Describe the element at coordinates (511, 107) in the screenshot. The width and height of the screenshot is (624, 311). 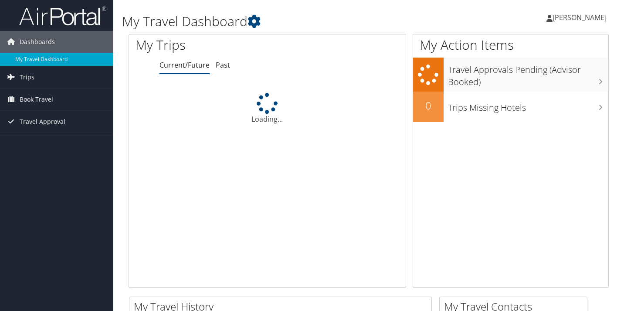
I see `a: 0Trips Missing Hotels` at that location.